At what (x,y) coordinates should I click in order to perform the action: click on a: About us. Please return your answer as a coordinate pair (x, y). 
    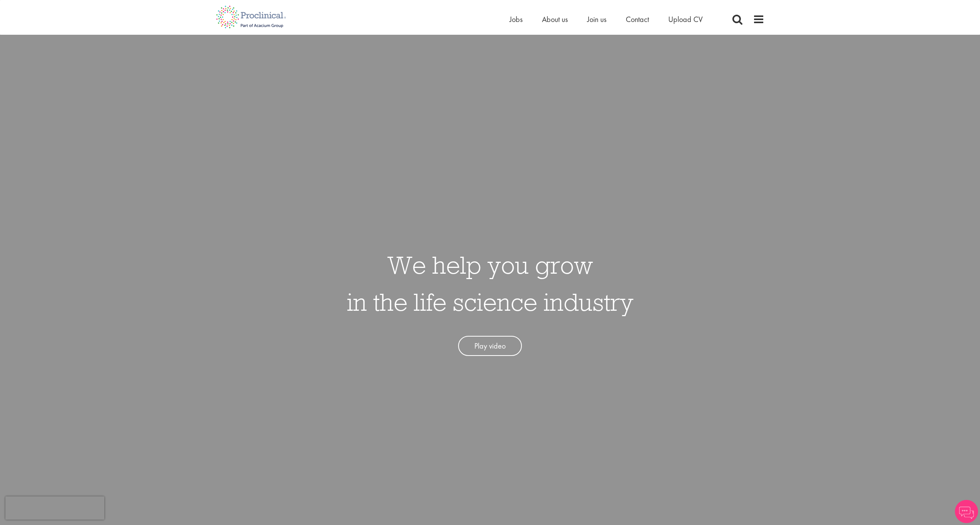
    Looking at the image, I should click on (555, 19).